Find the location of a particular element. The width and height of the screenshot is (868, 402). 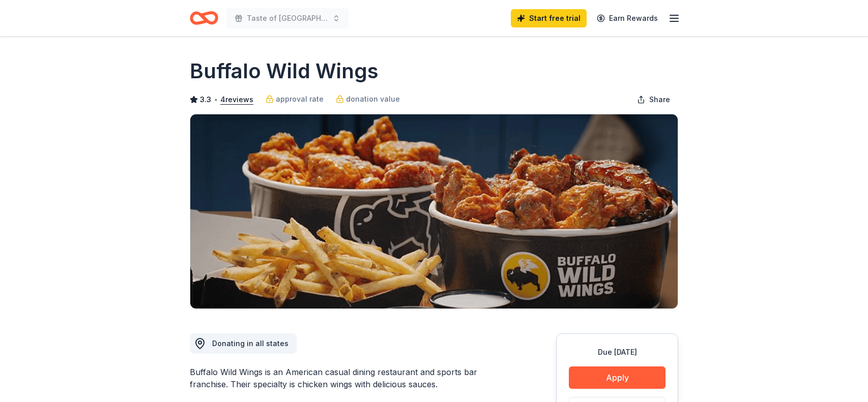

button: Share is located at coordinates (653, 100).